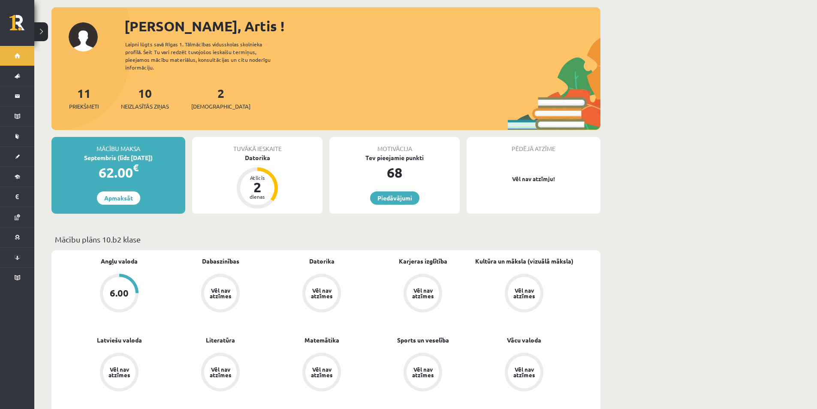  Describe the element at coordinates (524, 340) in the screenshot. I see `a: Vācu valoda` at that location.